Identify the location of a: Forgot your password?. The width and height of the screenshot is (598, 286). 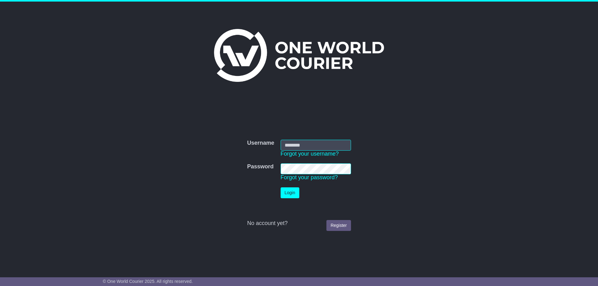
(309, 177).